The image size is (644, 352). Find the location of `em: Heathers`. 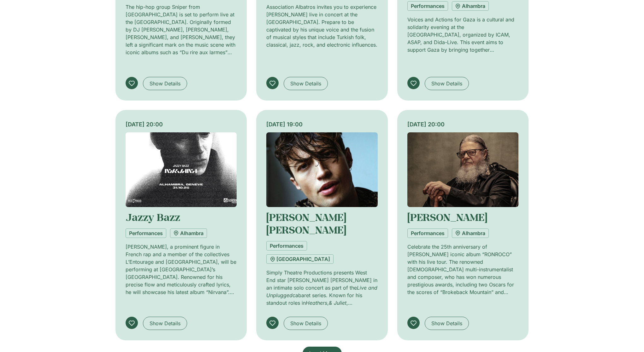

em: Heathers is located at coordinates (316, 303).